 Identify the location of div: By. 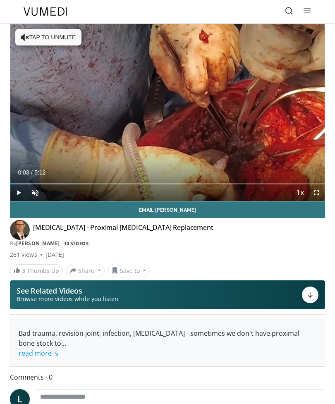
(168, 244).